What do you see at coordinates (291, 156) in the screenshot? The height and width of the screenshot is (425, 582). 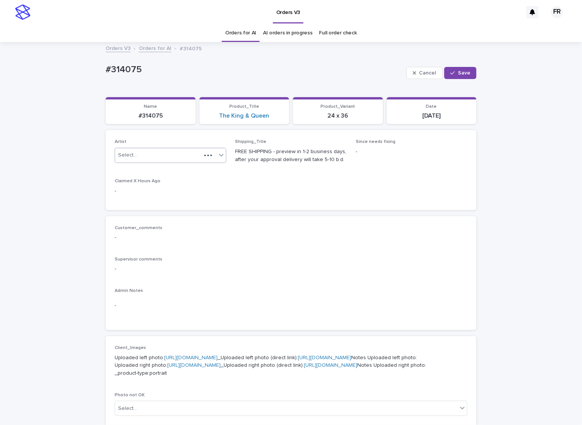 I see `p: FREE SHIPPING - preview in 1-2 business days, after your approval delivery will take 5-10 b.d.` at bounding box center [291, 156].